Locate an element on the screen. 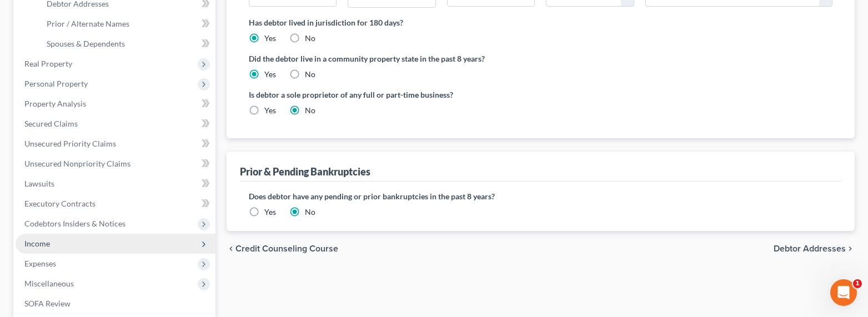 The image size is (868, 317). a: Executory Contracts is located at coordinates (115, 204).